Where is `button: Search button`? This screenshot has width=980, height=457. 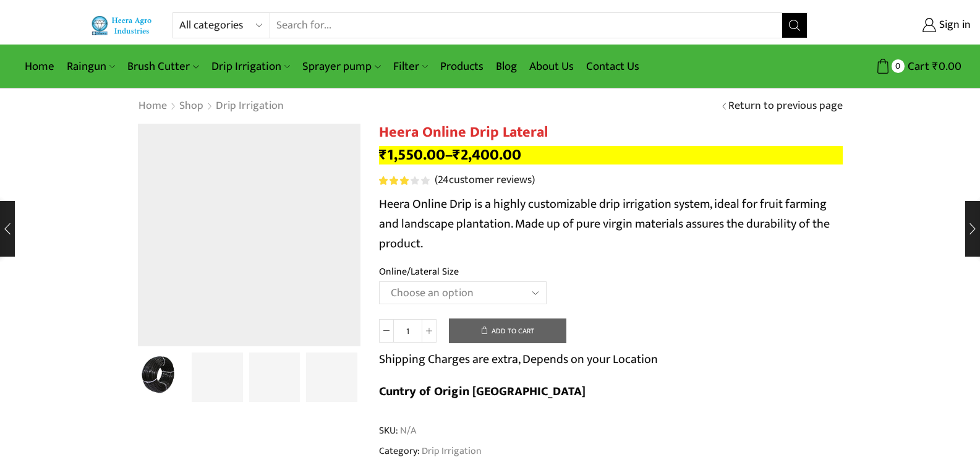
button: Search button is located at coordinates (794, 25).